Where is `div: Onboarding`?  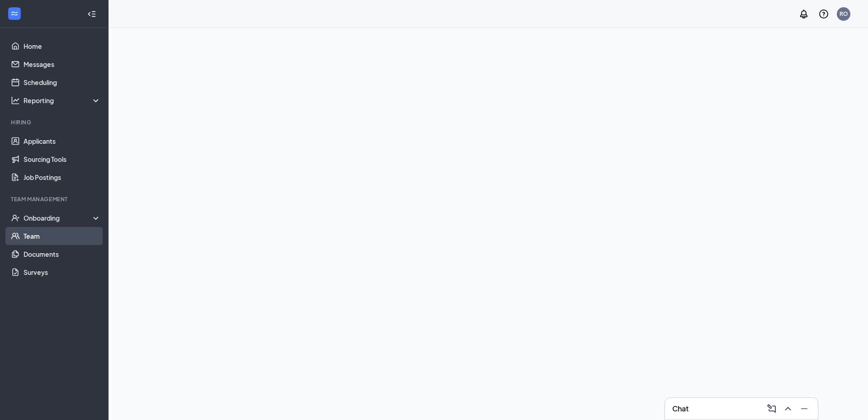 div: Onboarding is located at coordinates (62, 218).